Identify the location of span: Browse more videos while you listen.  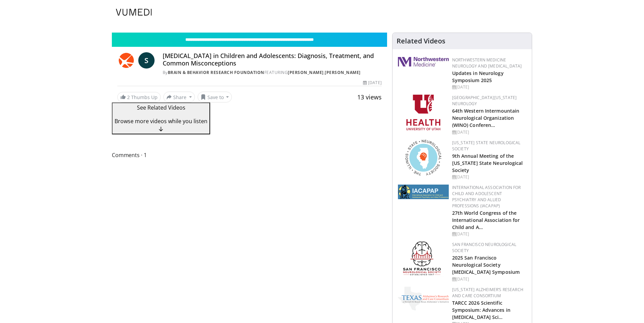
(161, 121).